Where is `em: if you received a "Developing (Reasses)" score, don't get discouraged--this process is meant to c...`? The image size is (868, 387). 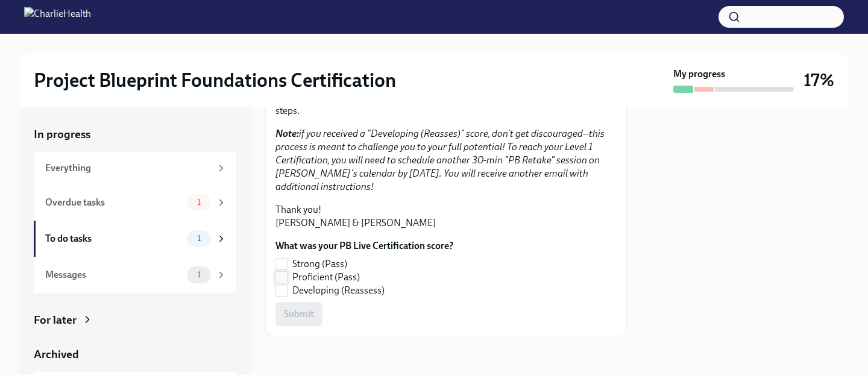
em: if you received a "Developing (Reasses)" score, don't get discouraged--this process is meant to c... is located at coordinates (440, 160).